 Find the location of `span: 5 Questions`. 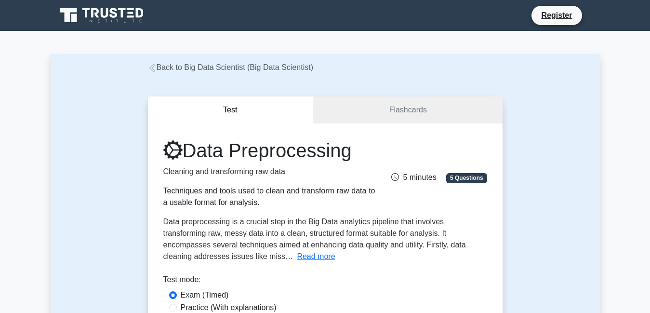

span: 5 Questions is located at coordinates (466, 178).